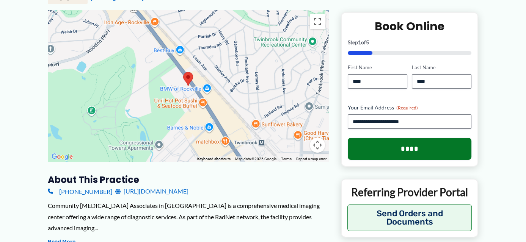 The image size is (526, 242). Describe the element at coordinates (311, 159) in the screenshot. I see `a: Report a map error` at that location.